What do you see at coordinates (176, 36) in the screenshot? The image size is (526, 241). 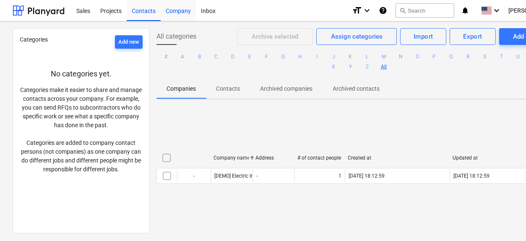 I see `span: All categories` at bounding box center [176, 36].